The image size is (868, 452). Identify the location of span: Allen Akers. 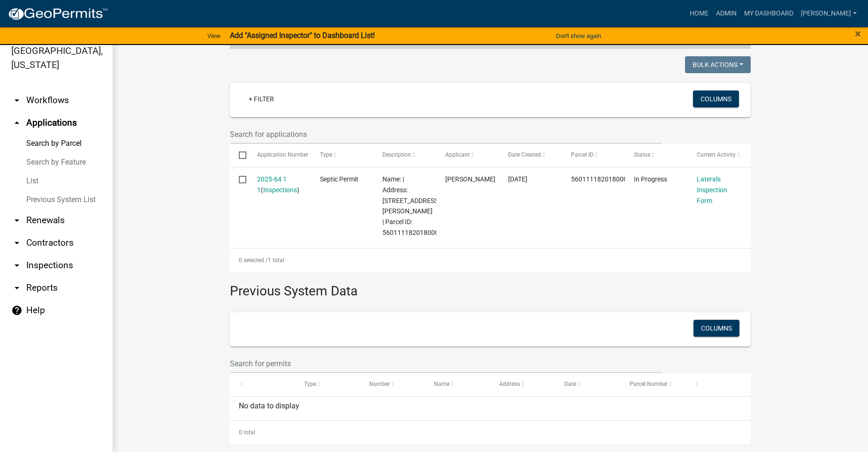
(470, 179).